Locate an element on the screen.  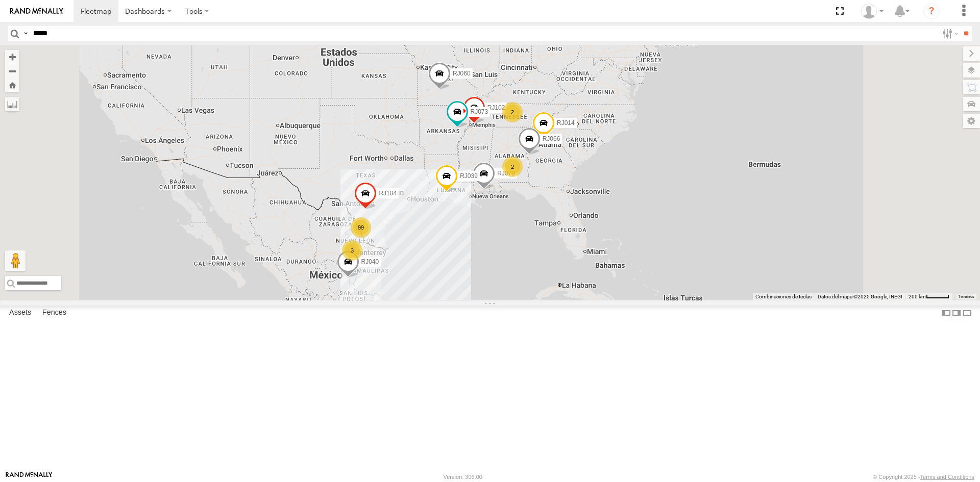
a: Terms and Conditions is located at coordinates (947, 477).